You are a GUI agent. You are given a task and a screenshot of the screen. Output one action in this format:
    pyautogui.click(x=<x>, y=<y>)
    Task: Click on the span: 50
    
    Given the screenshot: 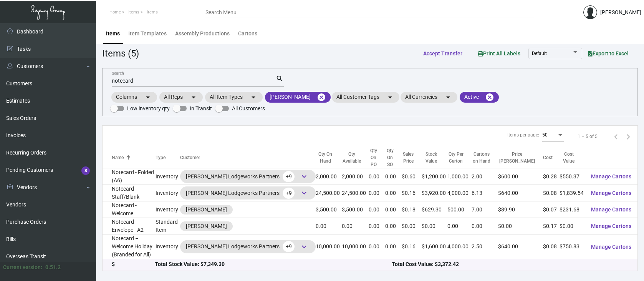 What is the action you would take?
    pyautogui.click(x=545, y=135)
    